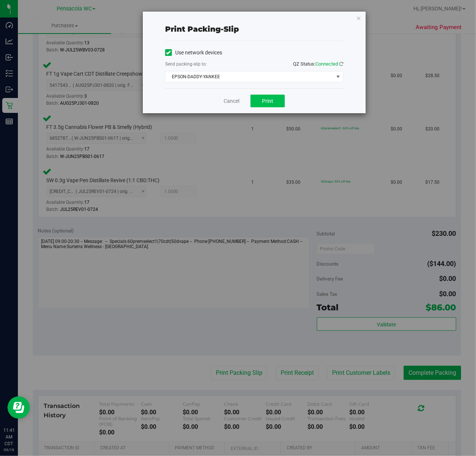 This screenshot has width=476, height=456. I want to click on span: Connected, so click(326, 64).